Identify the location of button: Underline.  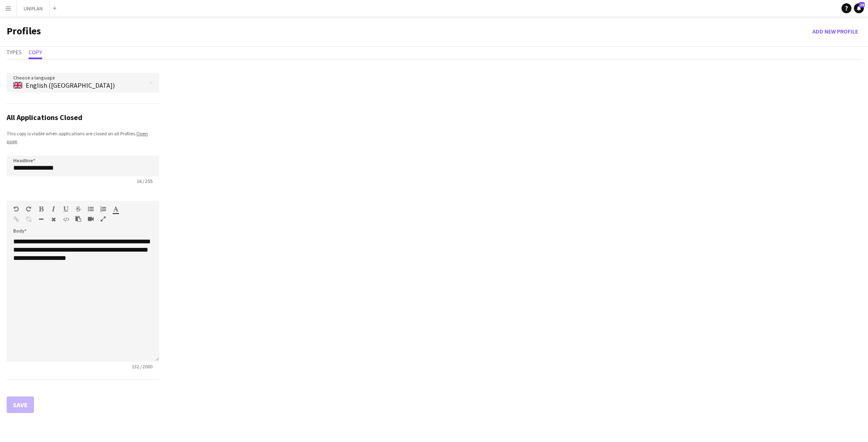
(66, 209).